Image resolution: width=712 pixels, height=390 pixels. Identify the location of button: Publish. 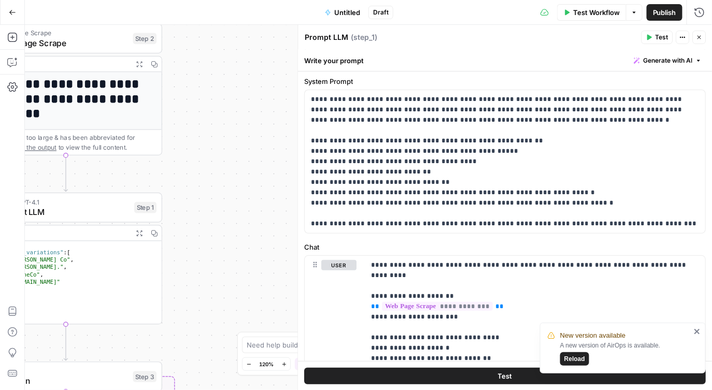
(664, 12).